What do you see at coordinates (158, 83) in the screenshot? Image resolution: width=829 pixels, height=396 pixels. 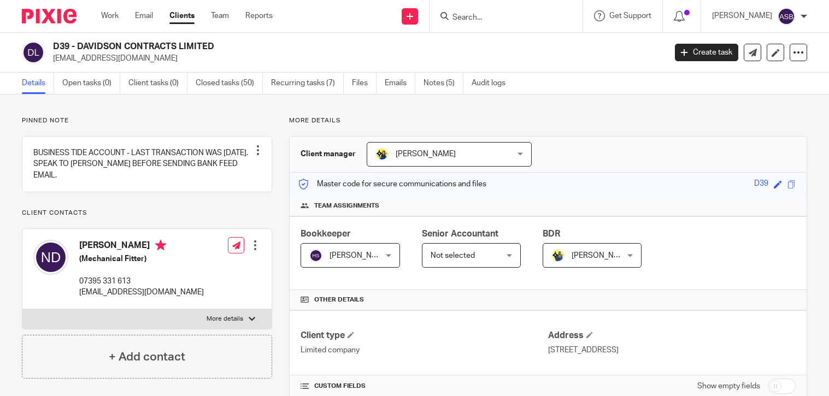 I see `a: Client tasks (0)` at bounding box center [158, 83].